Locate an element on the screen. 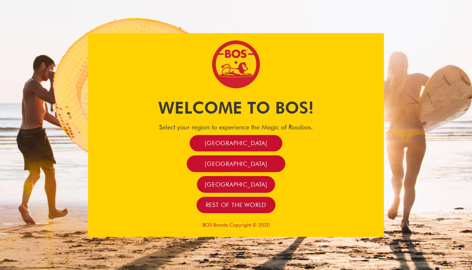 The image size is (472, 270). p: BOS Brands Copyright © 2020 is located at coordinates (236, 225).